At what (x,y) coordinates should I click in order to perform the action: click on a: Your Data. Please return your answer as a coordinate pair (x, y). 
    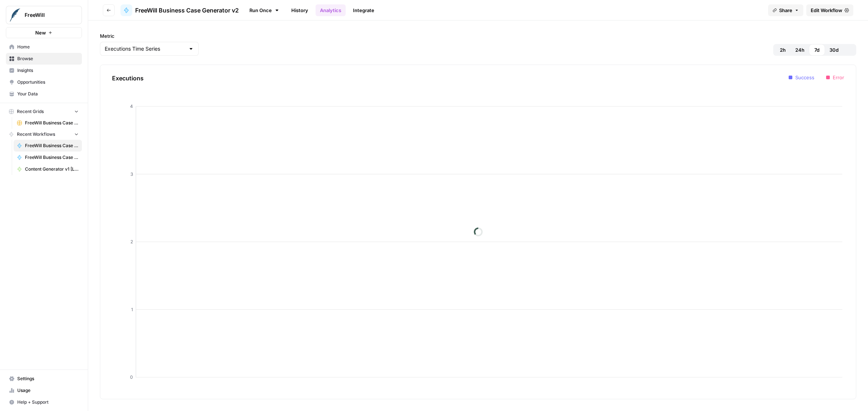
    Looking at the image, I should click on (44, 94).